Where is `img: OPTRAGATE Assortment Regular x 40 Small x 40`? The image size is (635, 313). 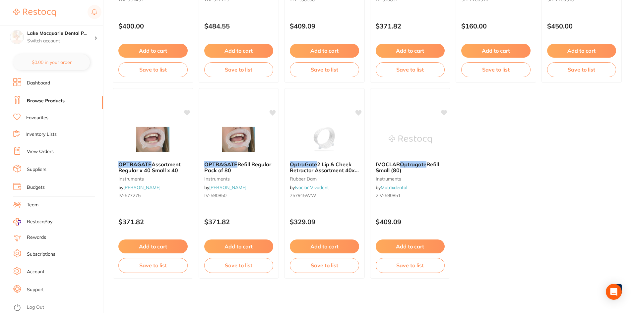
img: OPTRAGATE Assortment Regular x 40 Small x 40 is located at coordinates (153, 140).